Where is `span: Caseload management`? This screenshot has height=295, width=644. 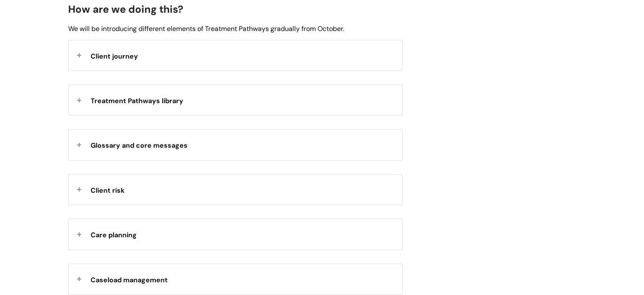
span: Caseload management is located at coordinates (129, 279).